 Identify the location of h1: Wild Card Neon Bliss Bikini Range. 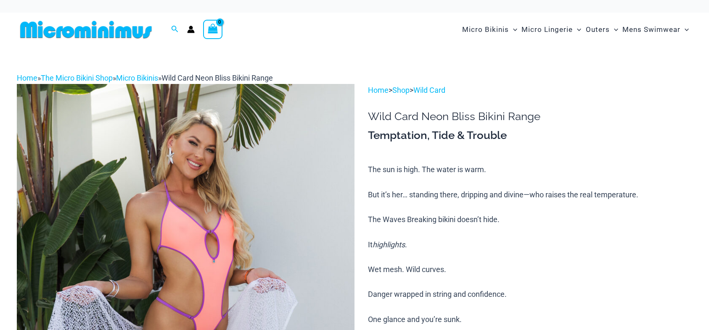
(530, 116).